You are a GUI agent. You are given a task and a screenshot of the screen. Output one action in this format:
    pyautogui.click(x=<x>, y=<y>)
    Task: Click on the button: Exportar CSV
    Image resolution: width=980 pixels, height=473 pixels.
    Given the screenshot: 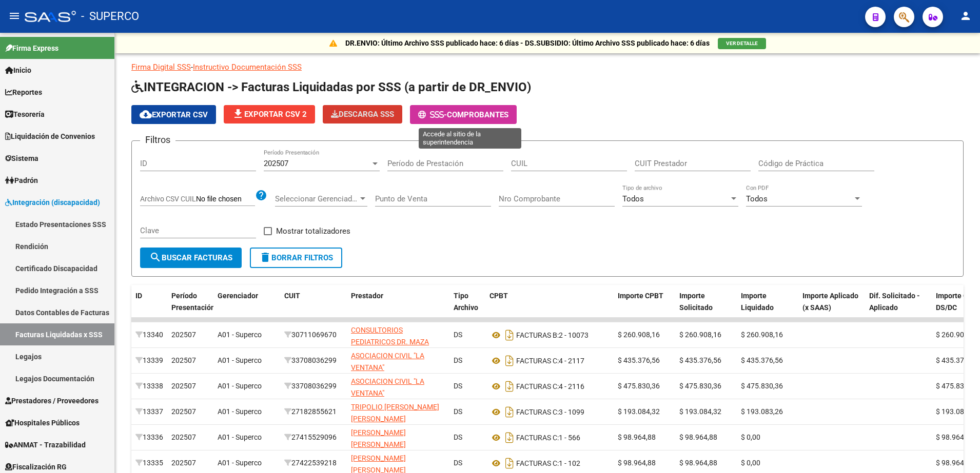 What is the action you would take?
    pyautogui.click(x=174, y=114)
    